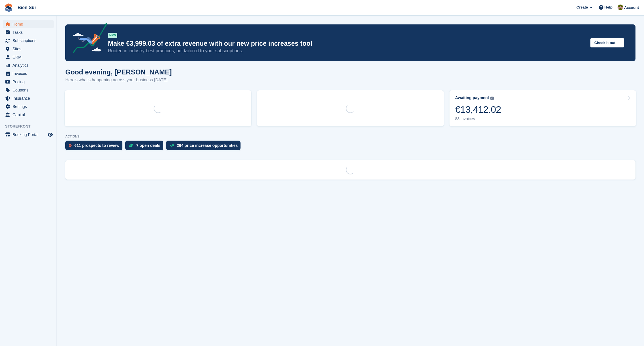 The width and height of the screenshot is (644, 346). What do you see at coordinates (582, 7) in the screenshot?
I see `span: Create` at bounding box center [582, 7].